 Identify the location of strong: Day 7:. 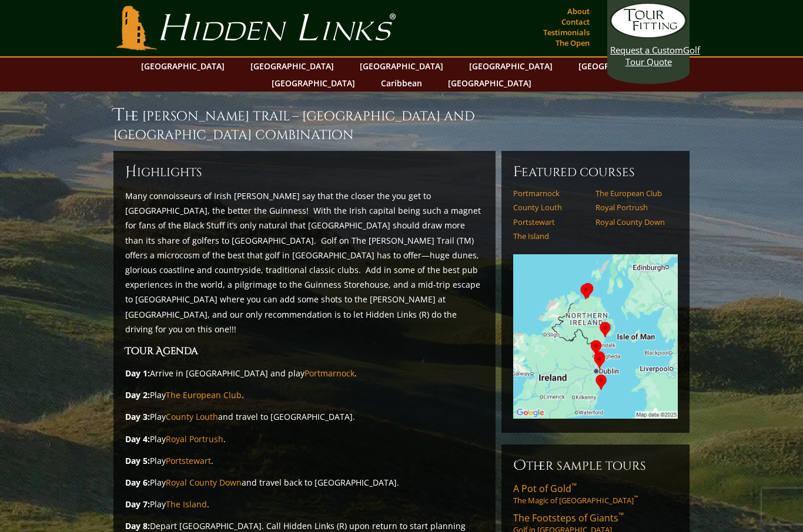
(137, 504).